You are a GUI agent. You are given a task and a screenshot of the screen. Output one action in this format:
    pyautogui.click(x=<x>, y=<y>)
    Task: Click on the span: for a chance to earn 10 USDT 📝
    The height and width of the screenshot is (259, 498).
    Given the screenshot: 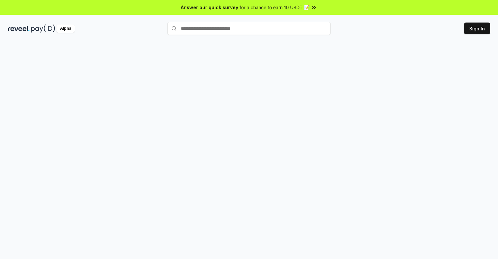 What is the action you would take?
    pyautogui.click(x=274, y=7)
    